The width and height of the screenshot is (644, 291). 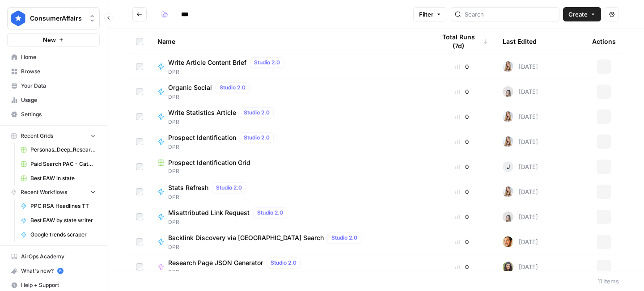 I want to click on a: Misattributed Link RequestStudio 2.0DPR, so click(x=289, y=217).